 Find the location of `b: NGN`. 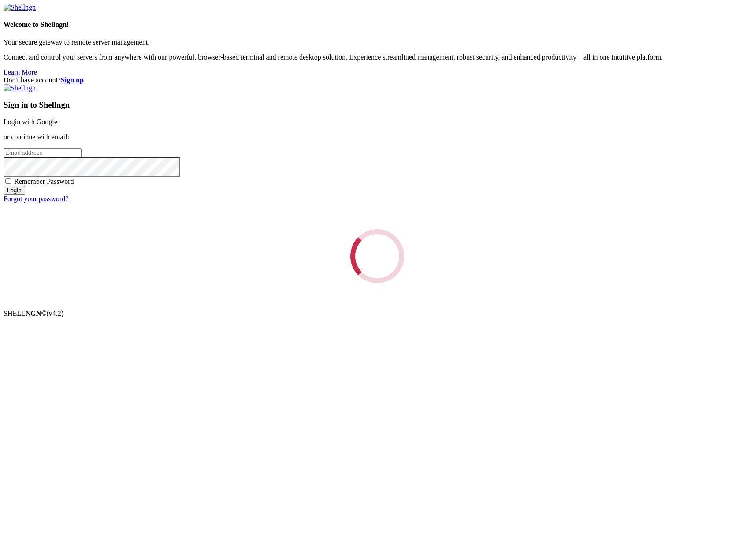

b: NGN is located at coordinates (34, 313).